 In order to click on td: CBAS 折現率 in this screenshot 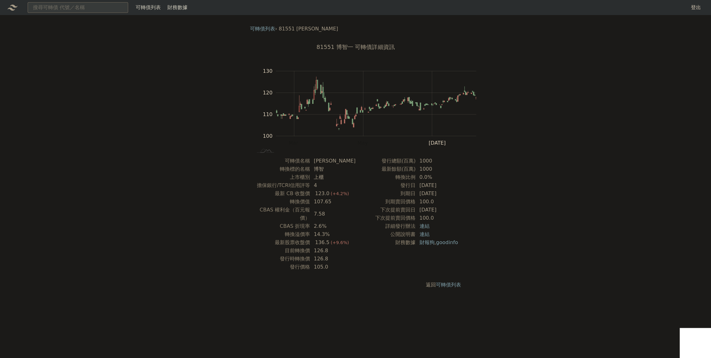, I will do `click(281, 226)`.